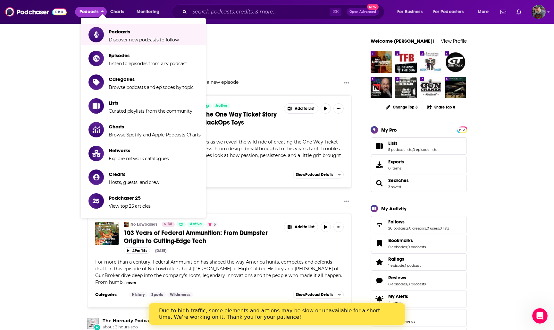 The height and width of the screenshot is (330, 554). Describe the element at coordinates (155, 135) in the screenshot. I see `span: Browse Spotify and Apple Podcasts Charts` at that location.